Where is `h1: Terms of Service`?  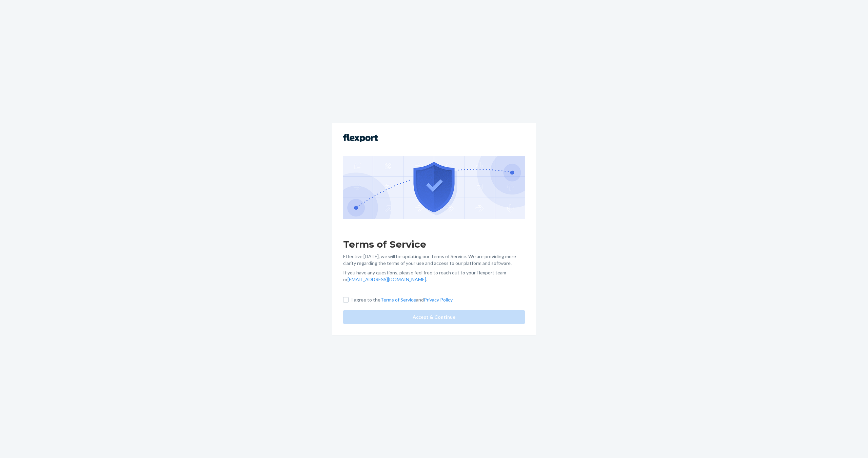
h1: Terms of Service is located at coordinates (434, 244).